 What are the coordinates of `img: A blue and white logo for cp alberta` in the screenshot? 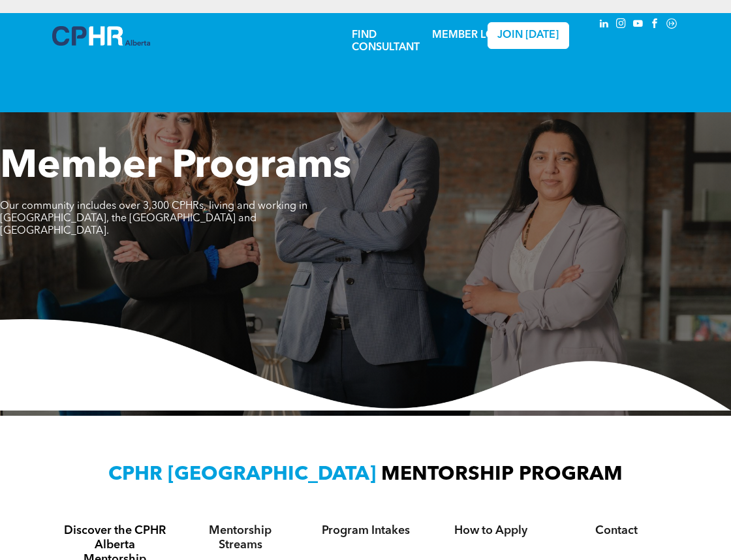 It's located at (101, 36).